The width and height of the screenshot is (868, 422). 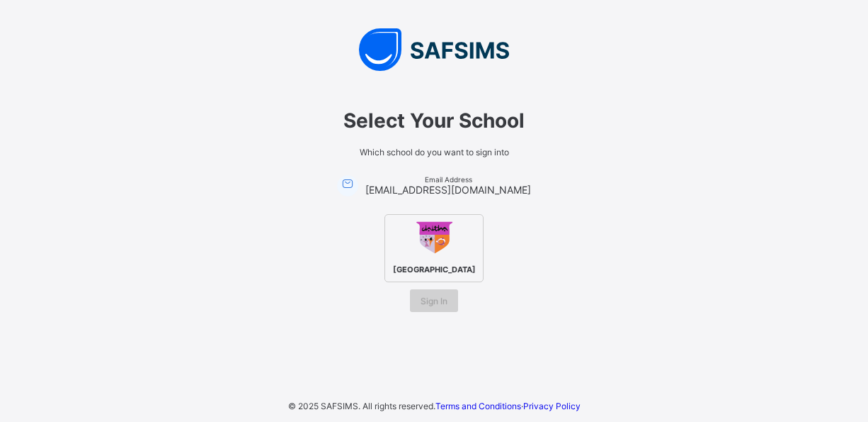 What do you see at coordinates (434, 120) in the screenshot?
I see `span: Select Your School` at bounding box center [434, 120].